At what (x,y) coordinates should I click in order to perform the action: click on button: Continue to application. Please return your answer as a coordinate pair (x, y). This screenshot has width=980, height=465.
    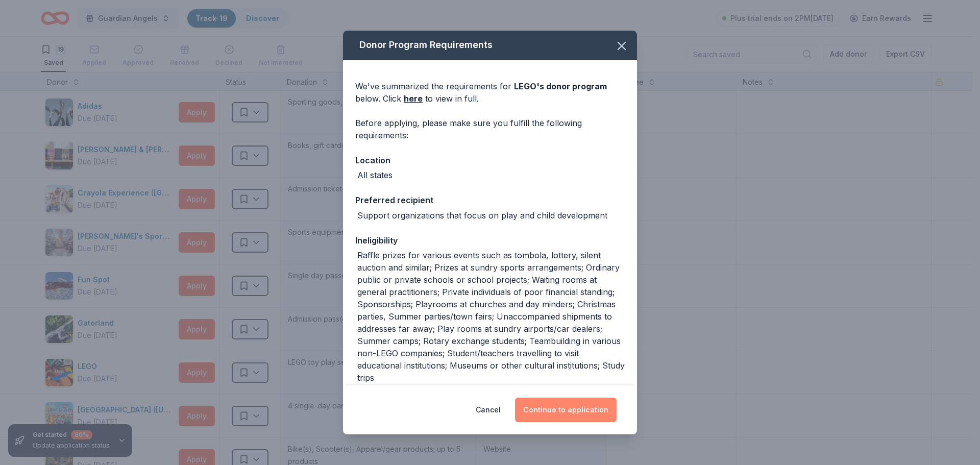
    Looking at the image, I should click on (566, 410).